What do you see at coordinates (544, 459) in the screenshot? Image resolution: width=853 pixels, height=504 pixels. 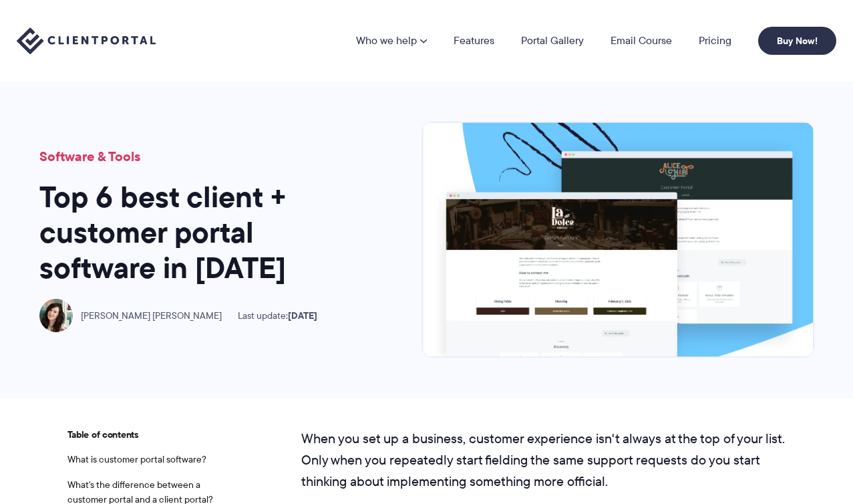 I see `p: When you set up a business, customer experience isn't always at the top of your list. Only when y...` at bounding box center [544, 459].